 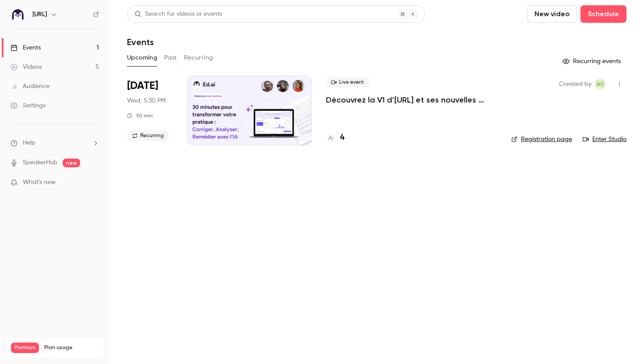 I want to click on button: Past, so click(x=171, y=58).